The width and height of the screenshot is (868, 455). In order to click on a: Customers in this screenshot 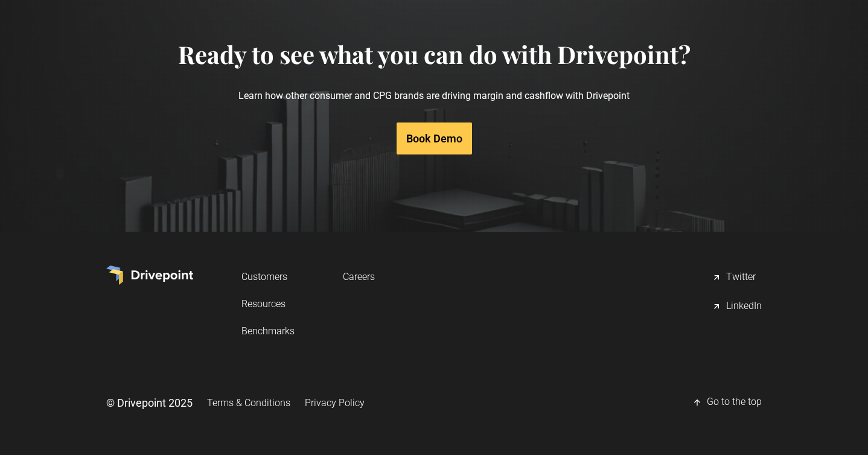, I will do `click(268, 277)`.